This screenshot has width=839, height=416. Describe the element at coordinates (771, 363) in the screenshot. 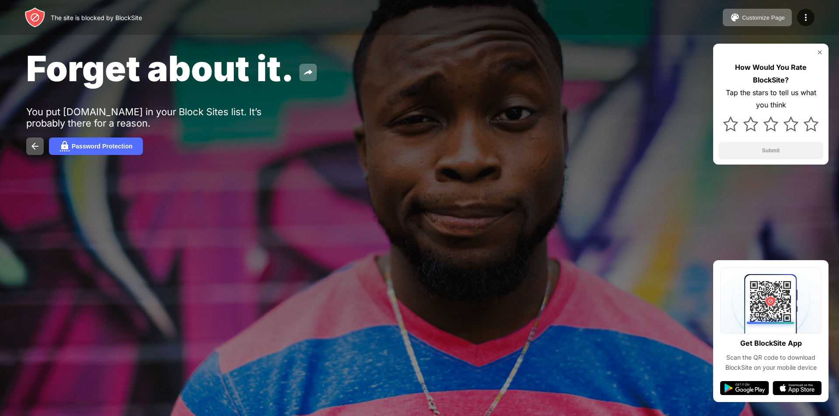

I see `div: Scan the QR code to download BlockSite on your mobile device` at that location.